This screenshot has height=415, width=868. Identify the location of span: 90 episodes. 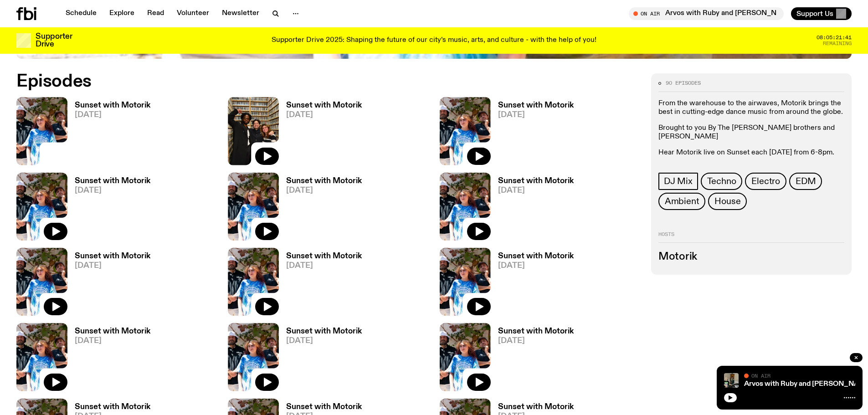
(683, 83).